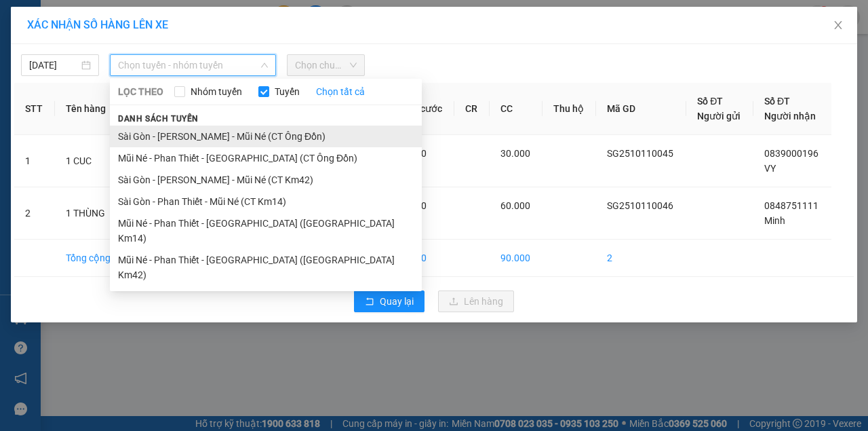  I want to click on button: rollbackQuay lại, so click(389, 302).